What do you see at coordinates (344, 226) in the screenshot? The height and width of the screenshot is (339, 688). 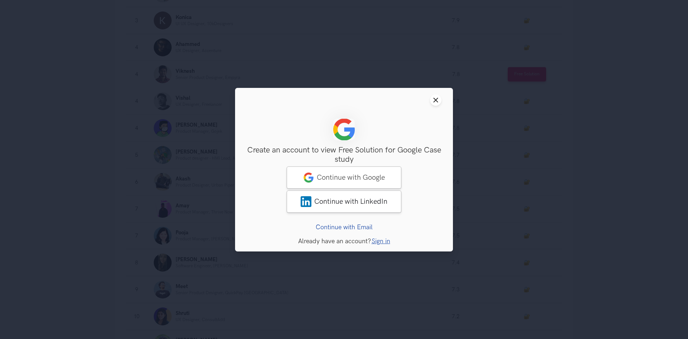 I see `a: Continue with Email` at bounding box center [344, 226].